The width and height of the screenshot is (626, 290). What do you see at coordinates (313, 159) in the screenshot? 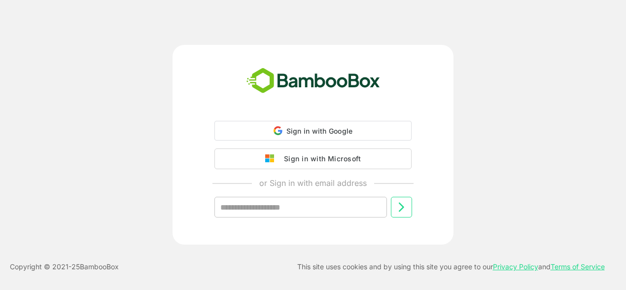
I see `button: Sign in with Microsoft` at bounding box center [313, 159].